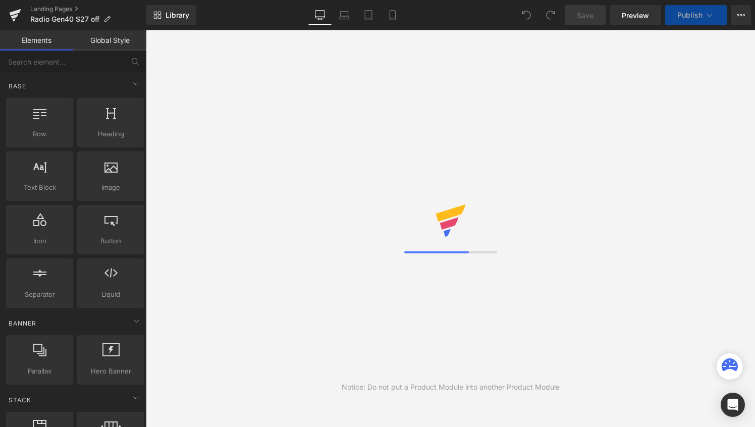  Describe the element at coordinates (550, 15) in the screenshot. I see `button: Redo` at that location.